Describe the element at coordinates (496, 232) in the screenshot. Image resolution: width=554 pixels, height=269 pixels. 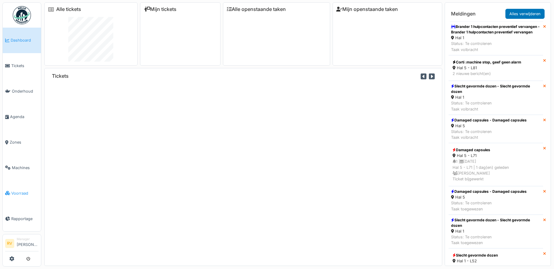
I see `a: Slecht gevormde dozen - Slecht gevormde dozen Hal 1 Status: Te controlerenTaak toegewezen` at that location.